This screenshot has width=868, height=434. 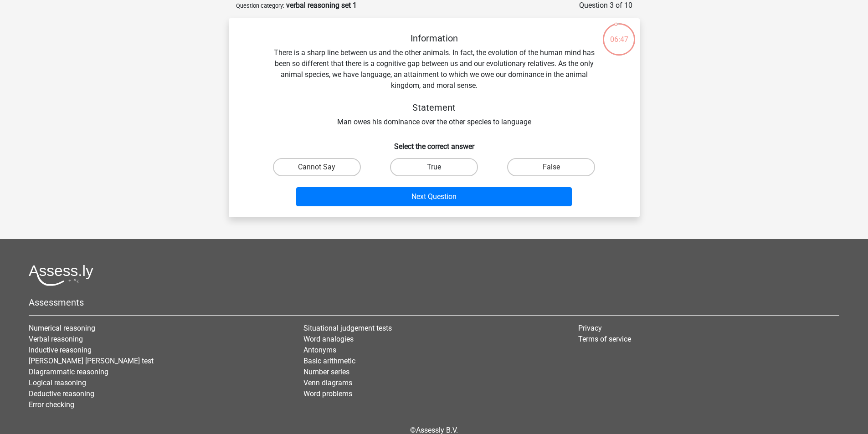 I want to click on a: Logical reasoning, so click(x=58, y=383).